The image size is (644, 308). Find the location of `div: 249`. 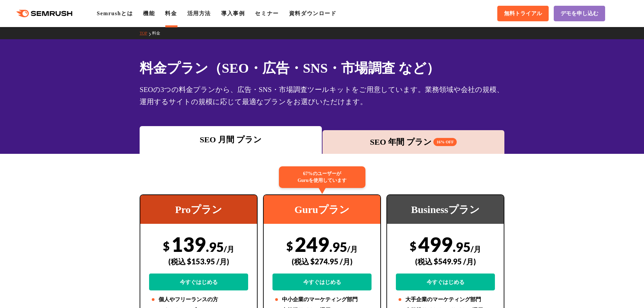

div: 249 is located at coordinates (322, 261).